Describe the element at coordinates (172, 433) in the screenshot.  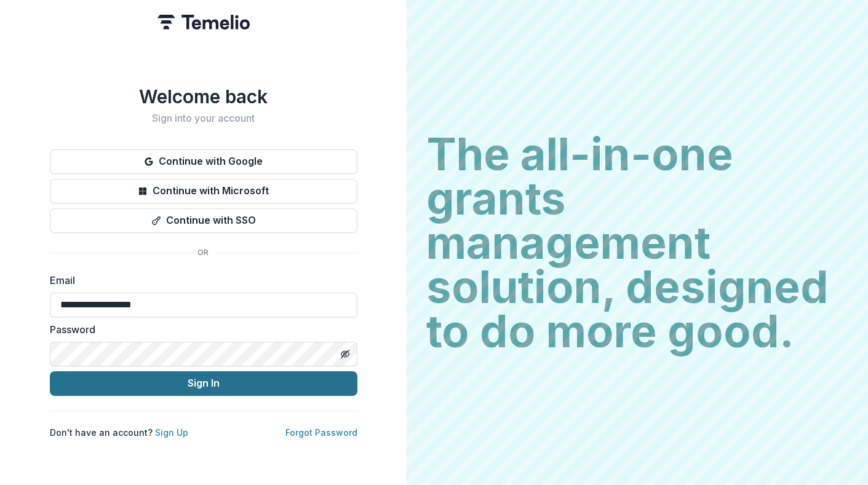
I see `a: Sign Up` at that location.